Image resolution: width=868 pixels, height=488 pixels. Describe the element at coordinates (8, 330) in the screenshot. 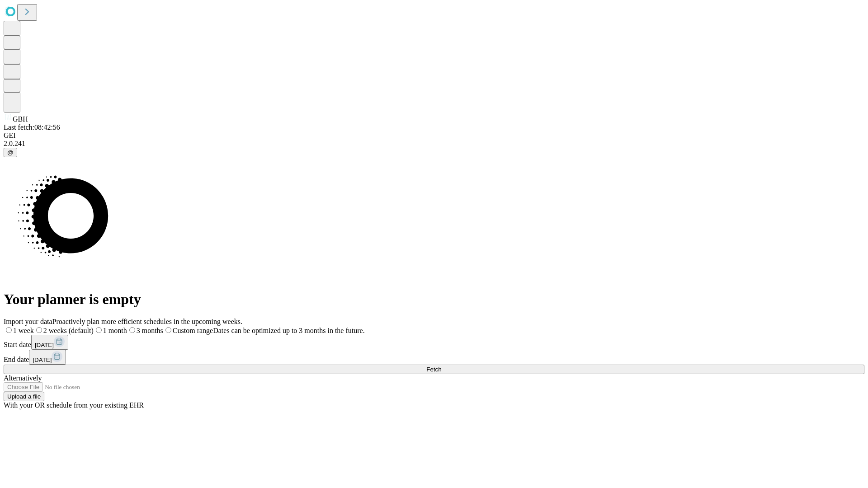

I see `input: 1 week` at that location.